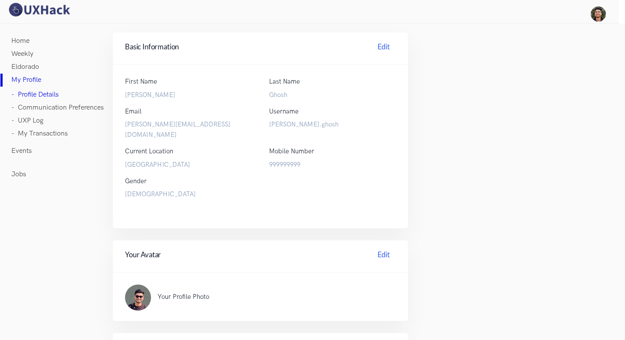 This screenshot has height=340, width=625. What do you see at coordinates (291, 152) in the screenshot?
I see `label: Mobile Number` at bounding box center [291, 152].